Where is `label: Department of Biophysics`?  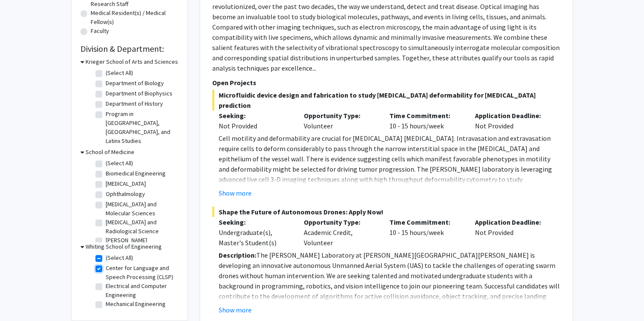
label: Department of Biophysics is located at coordinates (139, 93).